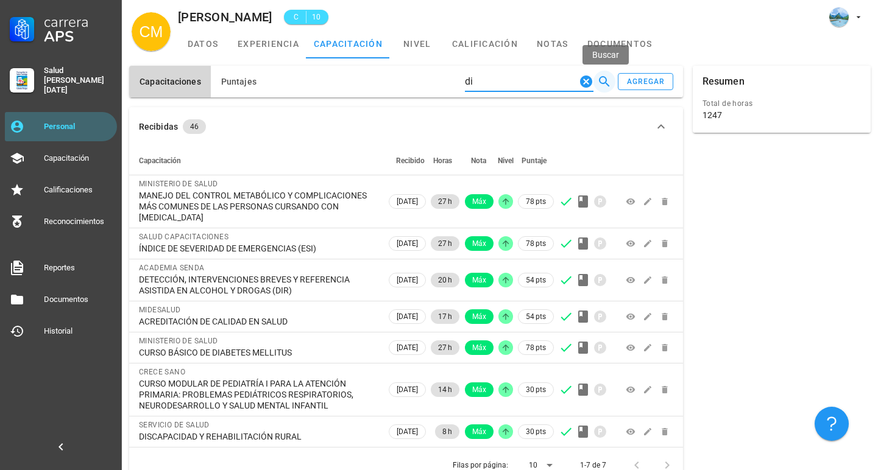 The width and height of the screenshot is (878, 470). What do you see at coordinates (506, 161) in the screenshot?
I see `th: Nivel` at bounding box center [506, 161].